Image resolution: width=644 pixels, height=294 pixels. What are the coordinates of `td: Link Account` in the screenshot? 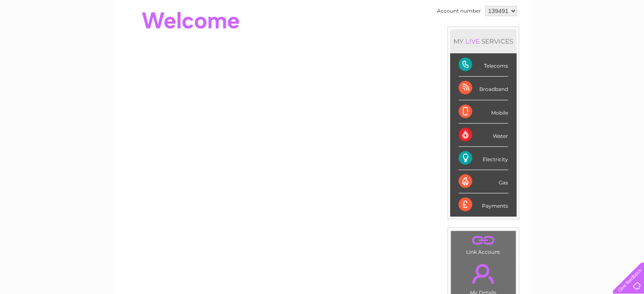 It's located at (483, 244).